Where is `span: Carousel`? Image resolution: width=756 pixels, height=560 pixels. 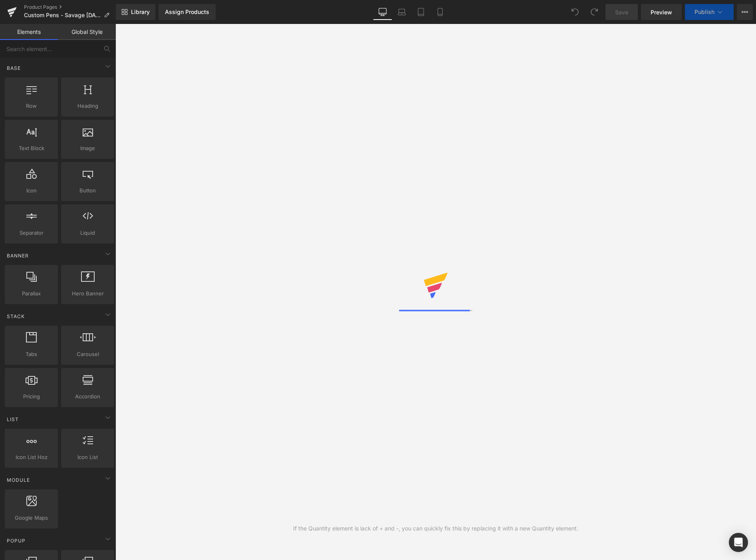 span: Carousel is located at coordinates (87, 354).